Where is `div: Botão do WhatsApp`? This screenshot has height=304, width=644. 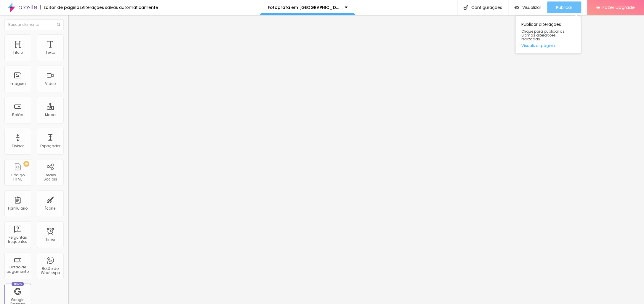
div: Botão do WhatsApp is located at coordinates (50, 271).